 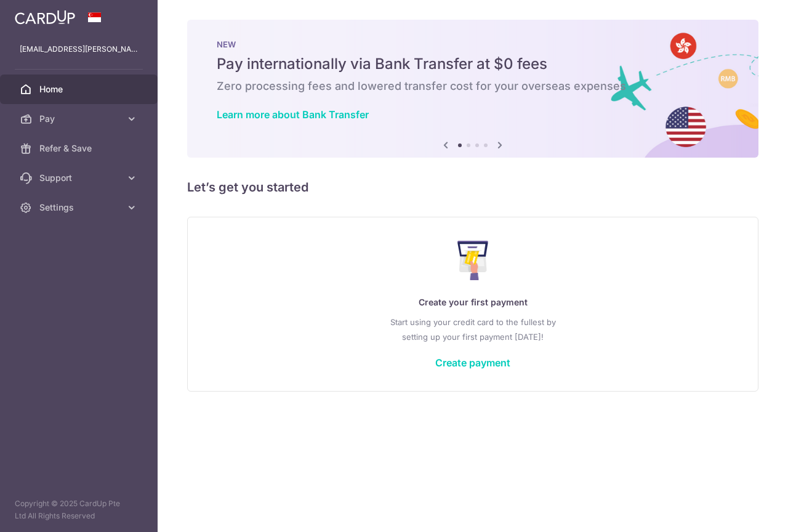 What do you see at coordinates (473, 44) in the screenshot?
I see `p: NEW` at bounding box center [473, 44].